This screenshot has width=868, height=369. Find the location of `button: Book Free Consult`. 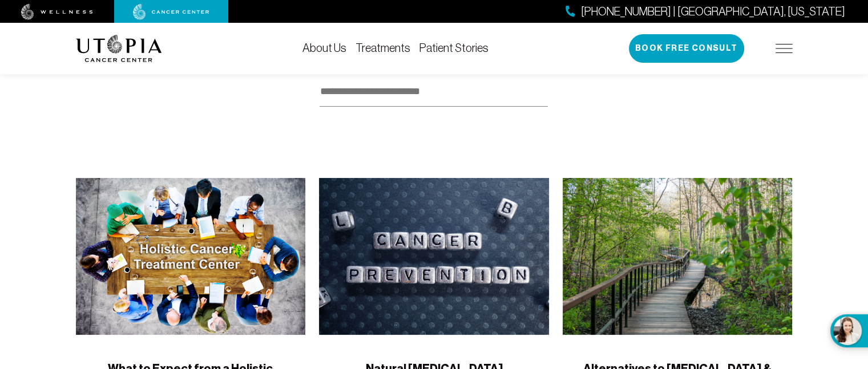

button: Book Free Consult is located at coordinates (686, 49).